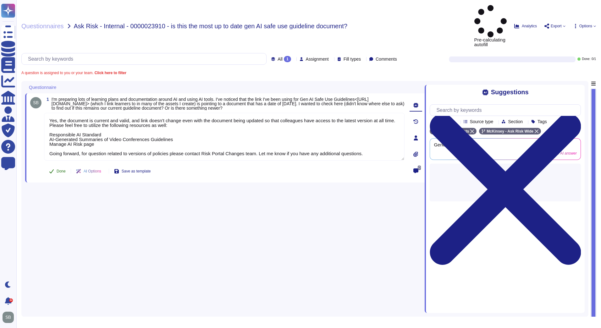  Describe the element at coordinates (224, 137) in the screenshot. I see `textarea: Yes, the document is current and valid, and link doesn't change even with the document being upda...` at that location.